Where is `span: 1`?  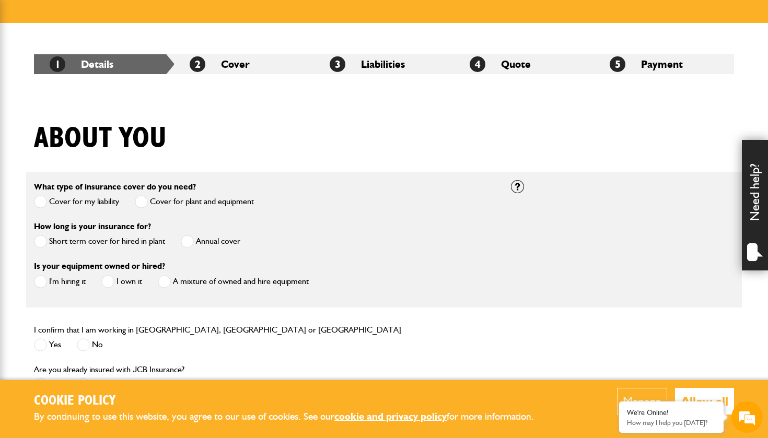
span: 1 is located at coordinates (57, 64).